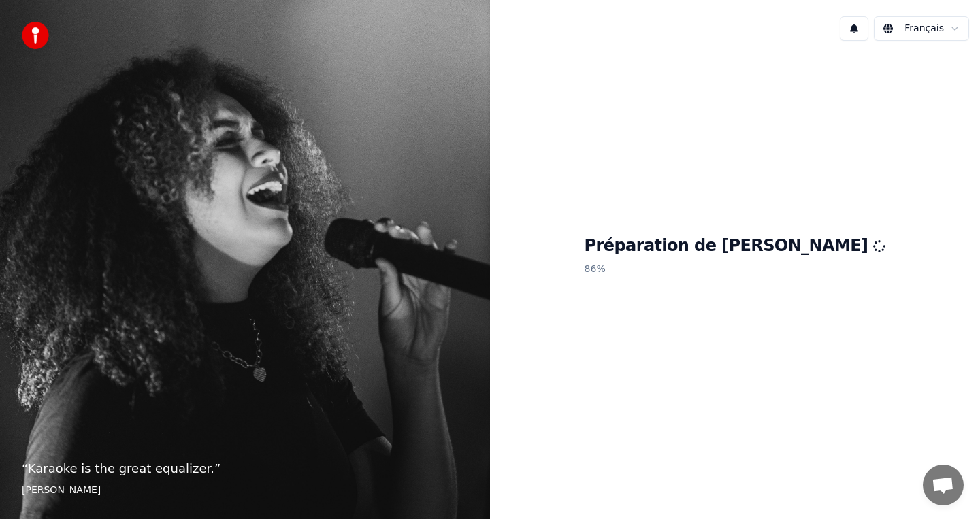 This screenshot has width=980, height=519. I want to click on a: Ouvrir le chat, so click(943, 485).